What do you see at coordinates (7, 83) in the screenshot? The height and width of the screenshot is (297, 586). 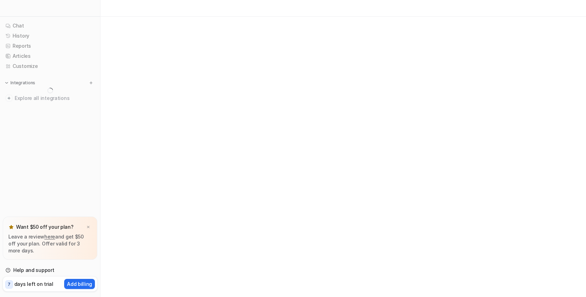 I see `img: expand menu` at bounding box center [7, 83].